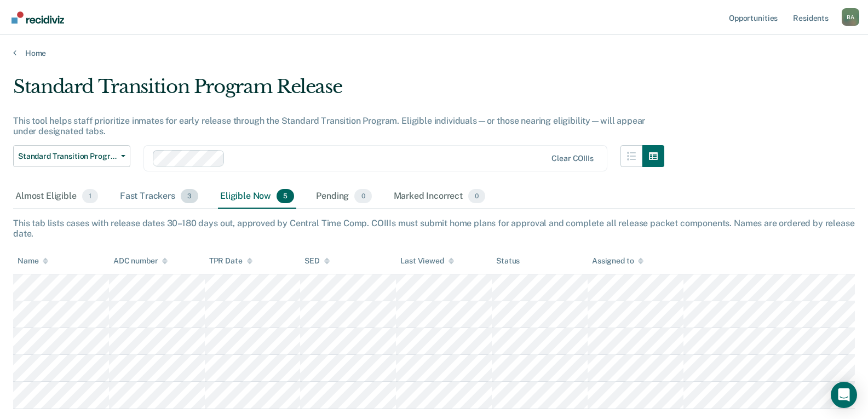 The height and width of the screenshot is (419, 868). Describe the element at coordinates (67, 156) in the screenshot. I see `span: Standard Transition Program Release` at that location.